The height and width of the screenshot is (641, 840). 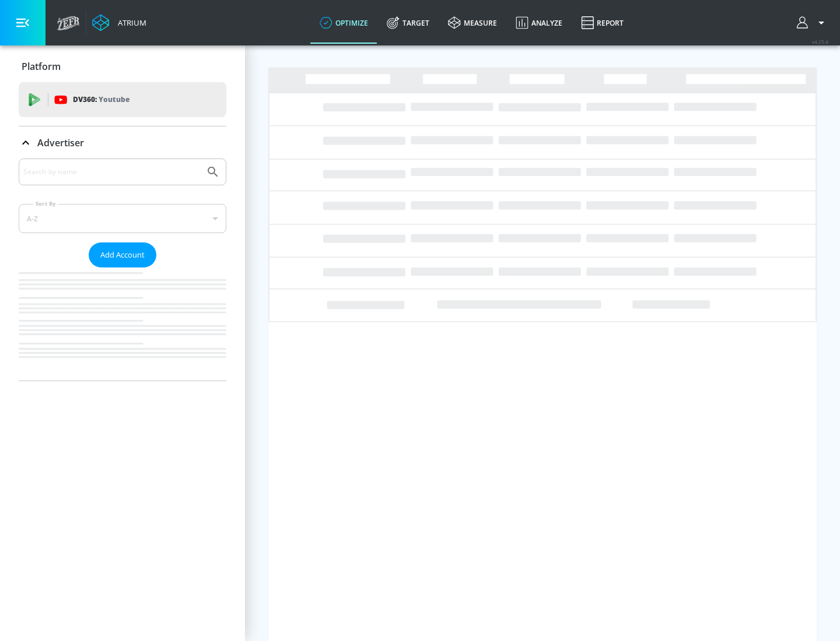 What do you see at coordinates (114, 99) in the screenshot?
I see `p: Youtube` at bounding box center [114, 99].